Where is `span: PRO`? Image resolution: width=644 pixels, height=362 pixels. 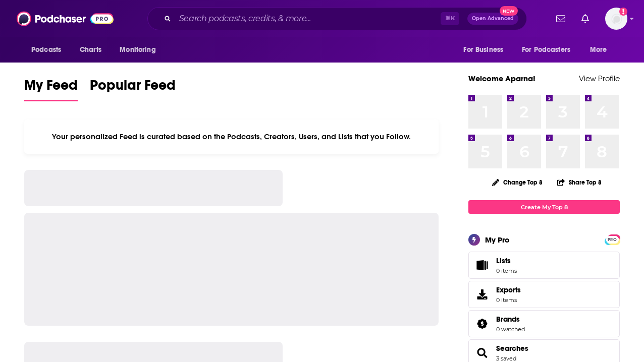
span: PRO is located at coordinates (612, 240).